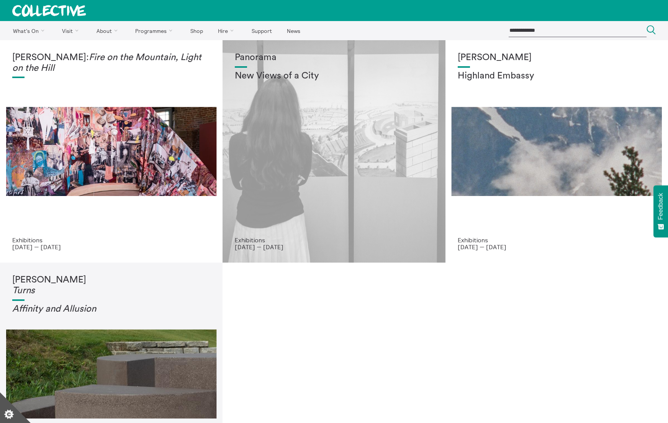 The width and height of the screenshot is (668, 423). What do you see at coordinates (557, 76) in the screenshot?
I see `h2: Highland Embassy` at bounding box center [557, 76].